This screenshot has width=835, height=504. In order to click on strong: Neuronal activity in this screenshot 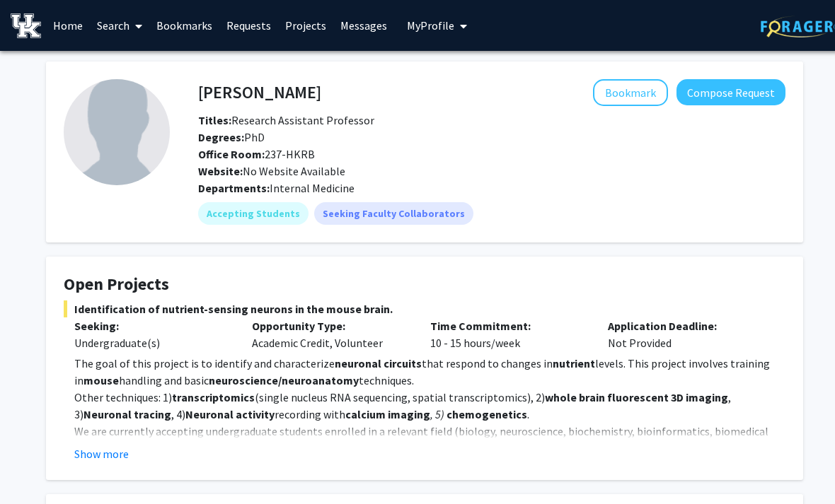, I will do `click(230, 414)`.